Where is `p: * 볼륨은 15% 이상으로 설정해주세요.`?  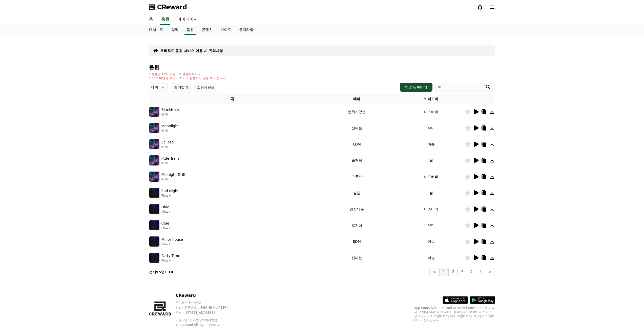 p: * 볼륨은 15% 이상으로 설정해주세요. is located at coordinates (188, 74).